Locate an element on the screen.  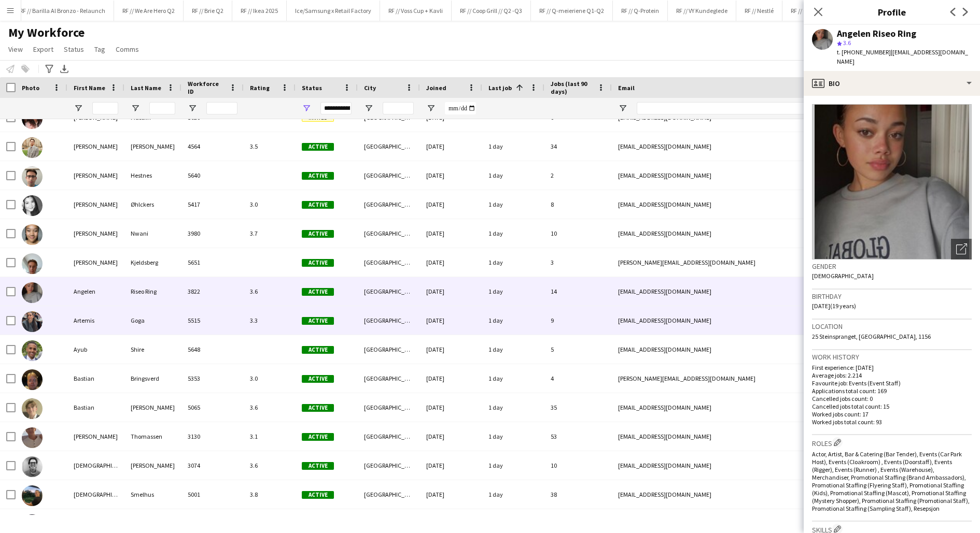
div: 34 is located at coordinates (578, 146).